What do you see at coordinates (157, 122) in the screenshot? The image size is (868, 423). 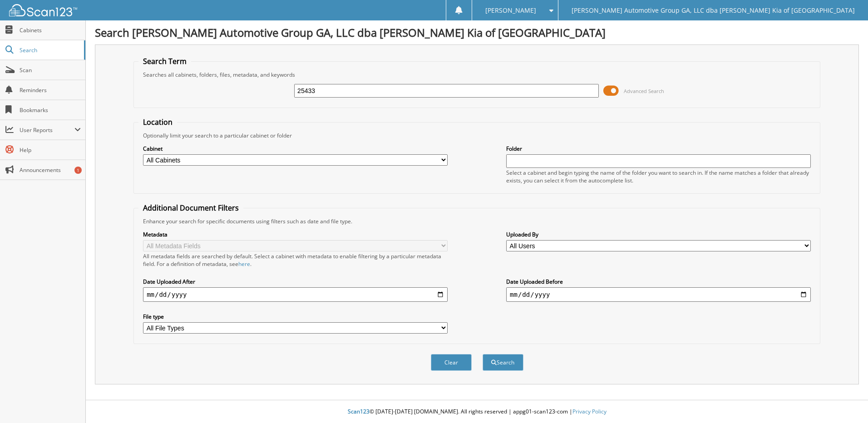 I see `legend: Location` at bounding box center [157, 122].